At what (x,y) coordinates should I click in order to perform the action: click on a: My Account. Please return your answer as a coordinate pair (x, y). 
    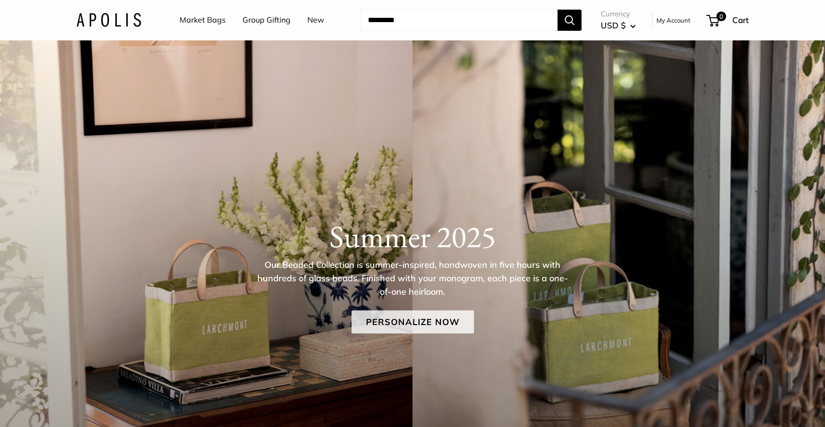
    Looking at the image, I should click on (674, 20).